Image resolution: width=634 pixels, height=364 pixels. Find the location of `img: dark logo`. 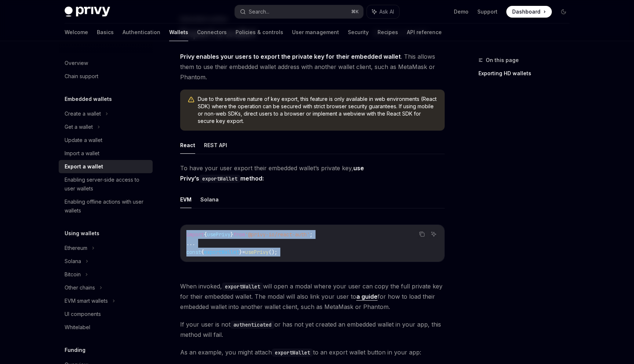

img: dark logo is located at coordinates (87, 12).